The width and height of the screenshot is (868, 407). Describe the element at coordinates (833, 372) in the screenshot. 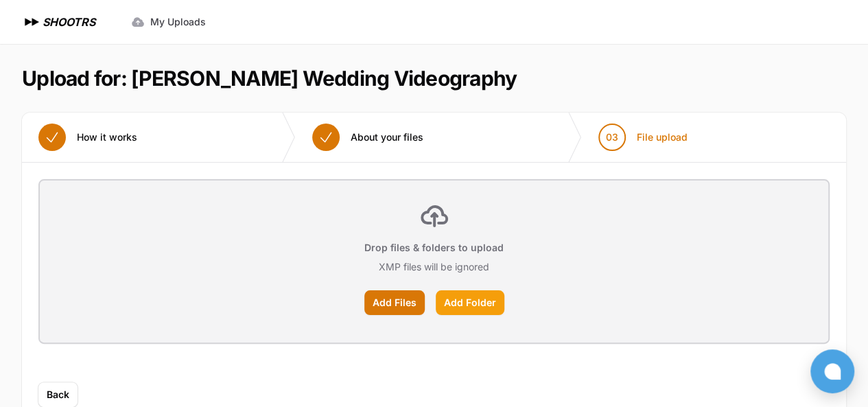

I see `button: Open chat window` at that location.